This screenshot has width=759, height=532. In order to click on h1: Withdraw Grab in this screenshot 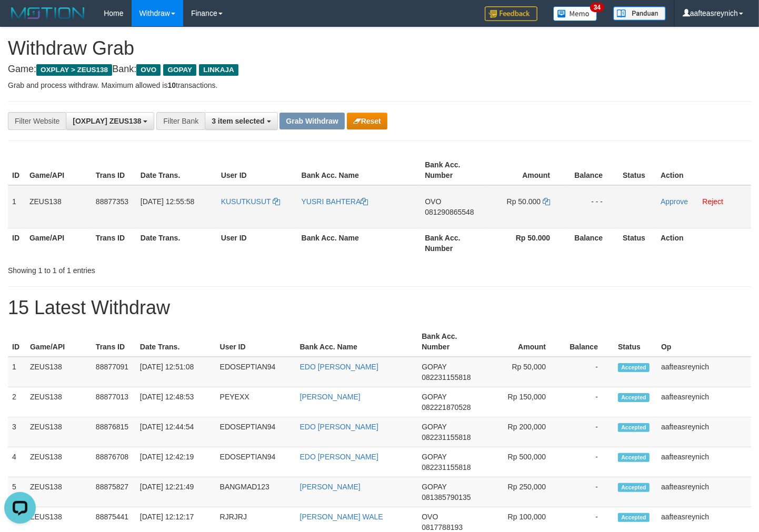, I will do `click(380, 48)`.